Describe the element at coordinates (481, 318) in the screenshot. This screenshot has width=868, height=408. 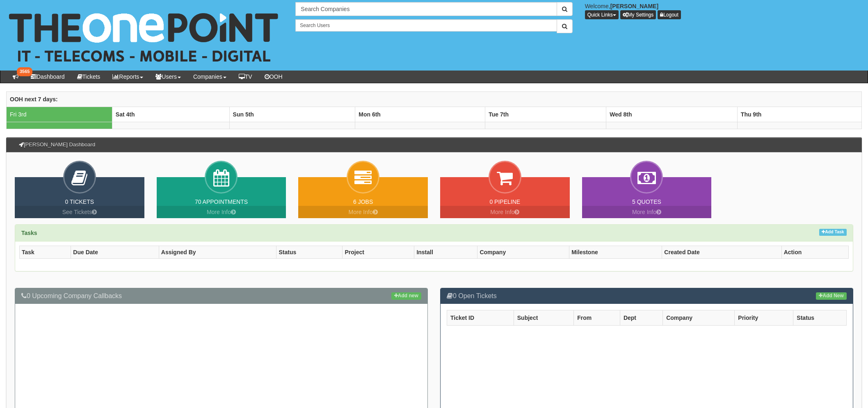
I see `th: Ticket ID` at that location.